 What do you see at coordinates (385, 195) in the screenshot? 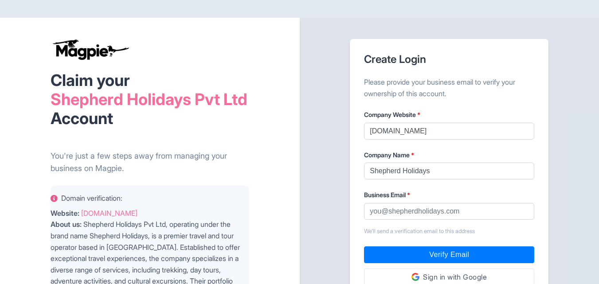
I see `span: Business Email` at bounding box center [385, 195].